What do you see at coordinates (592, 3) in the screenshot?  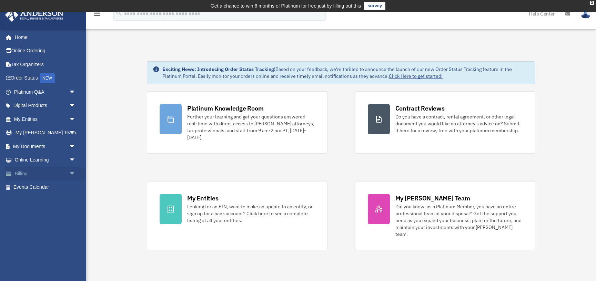 I see `div: close` at bounding box center [592, 3].